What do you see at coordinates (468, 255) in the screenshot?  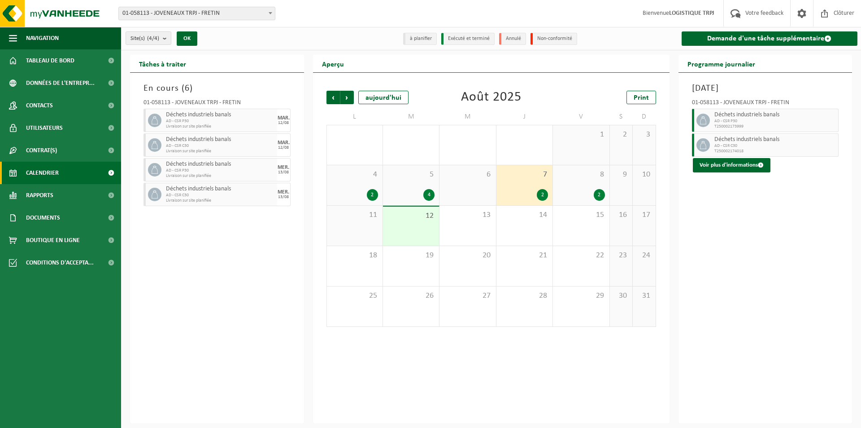 I see `span: 20` at bounding box center [468, 255].